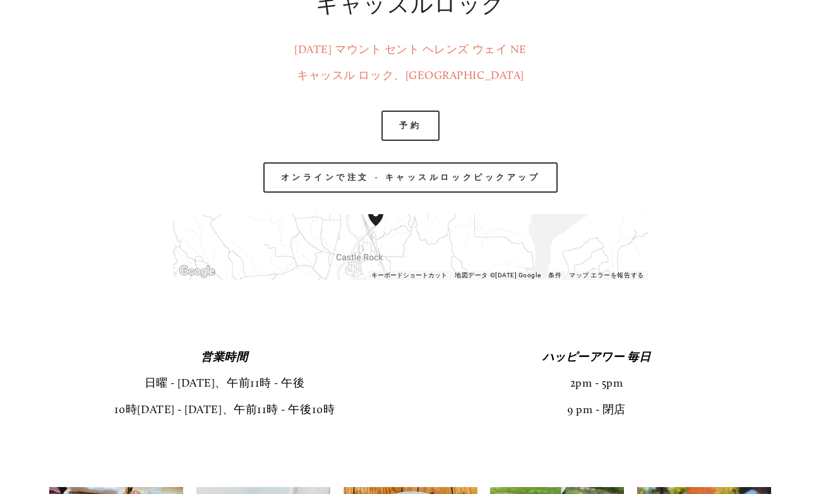 The image size is (821, 494). Describe the element at coordinates (197, 271) in the screenshot. I see `img: ググる` at that location.